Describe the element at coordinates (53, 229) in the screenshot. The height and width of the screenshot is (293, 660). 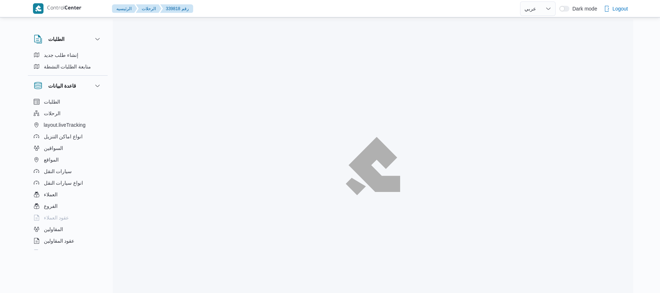
I see `span: المقاولين` at that location.